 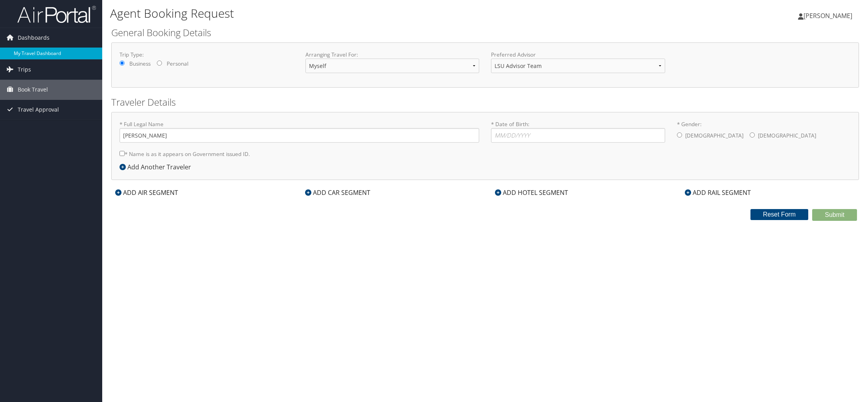 I want to click on div: ADD RAIL SEGMENT, so click(x=718, y=192).